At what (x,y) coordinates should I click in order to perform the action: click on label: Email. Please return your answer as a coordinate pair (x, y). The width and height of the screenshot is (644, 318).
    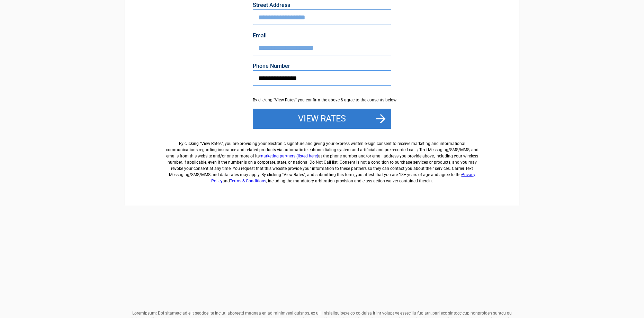
    Looking at the image, I should click on (322, 35).